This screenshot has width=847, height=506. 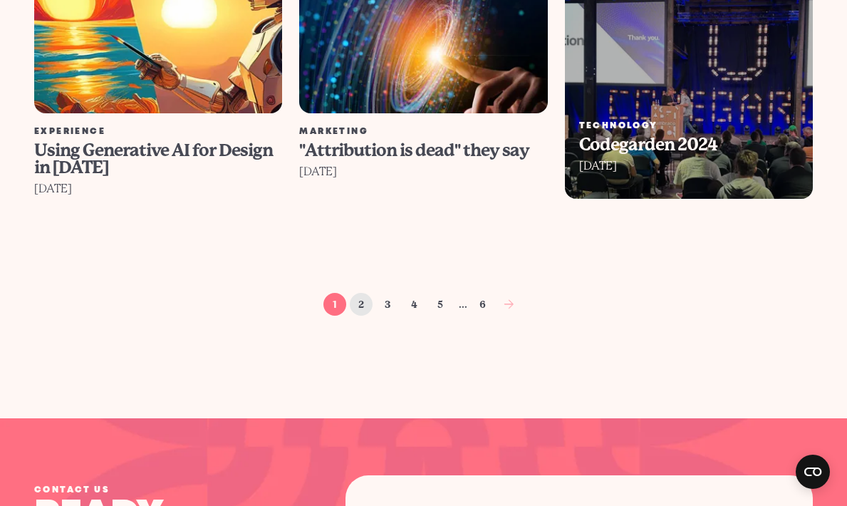 I want to click on a: 6, so click(x=482, y=304).